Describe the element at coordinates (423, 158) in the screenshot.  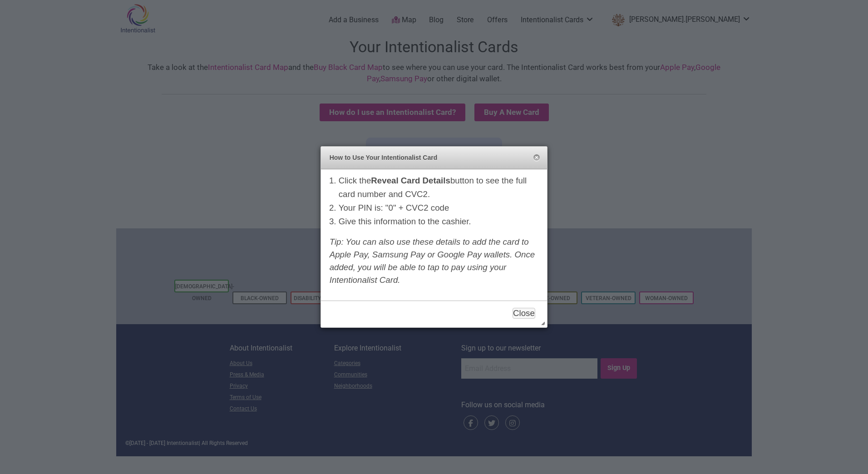
I see `span: How to Use Your Intentionalist Card` at that location.